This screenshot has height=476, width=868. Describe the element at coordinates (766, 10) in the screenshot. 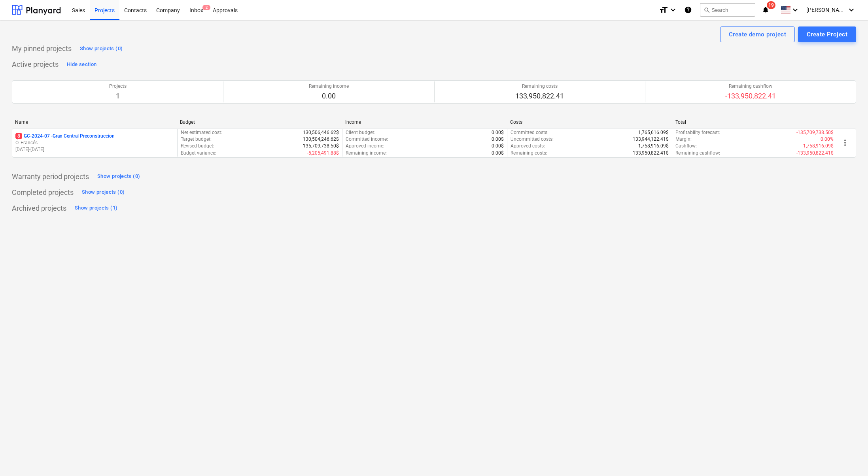

I see `i: notifications` at that location.